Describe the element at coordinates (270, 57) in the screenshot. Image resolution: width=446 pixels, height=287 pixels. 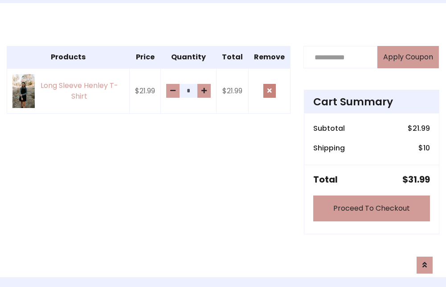
I see `th: Remove` at that location.